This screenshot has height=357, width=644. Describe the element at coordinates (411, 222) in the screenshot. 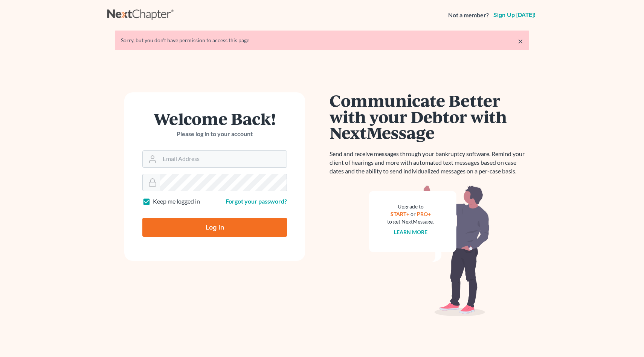

I see `div: to get NextMessage.` at that location.